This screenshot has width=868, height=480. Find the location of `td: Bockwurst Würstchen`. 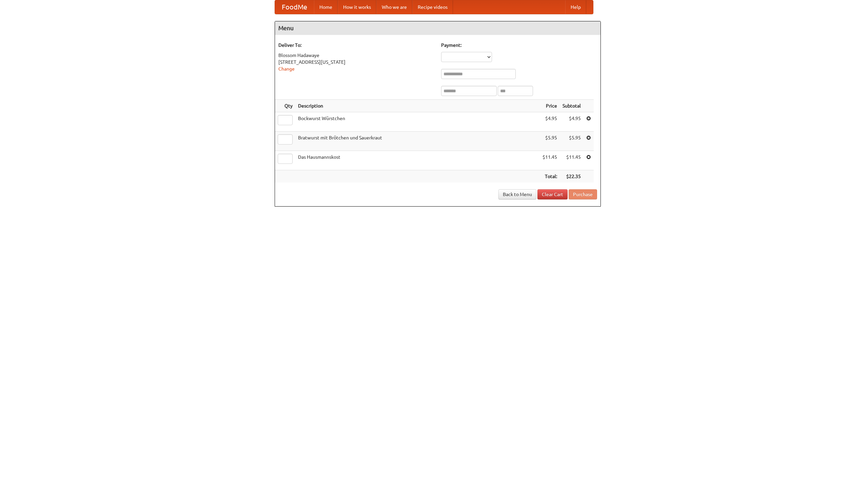

td: Bockwurst Würstchen is located at coordinates (417, 122).